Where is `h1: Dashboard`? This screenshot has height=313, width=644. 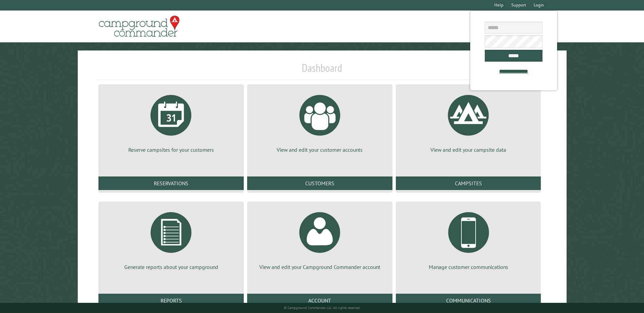 h1: Dashboard is located at coordinates (322, 70).